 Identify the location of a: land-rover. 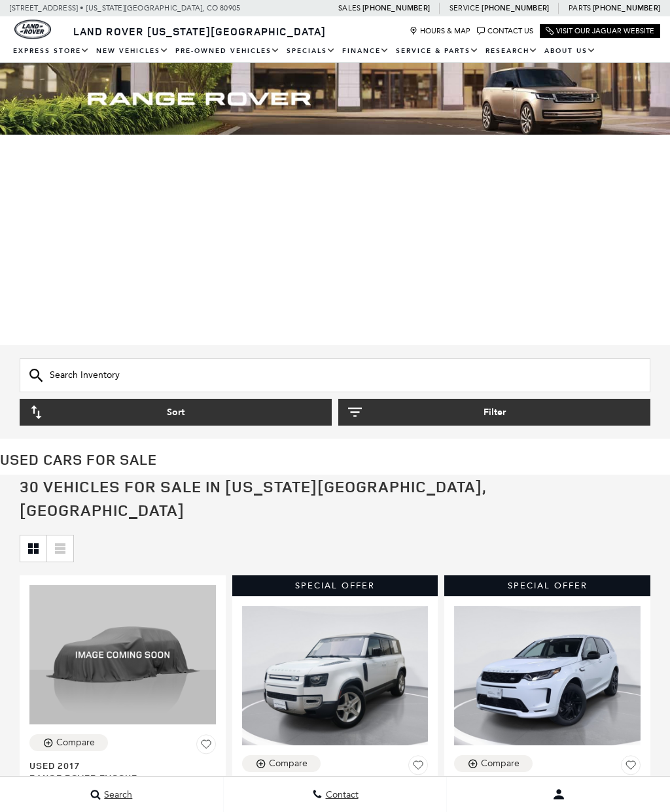
(32, 29).